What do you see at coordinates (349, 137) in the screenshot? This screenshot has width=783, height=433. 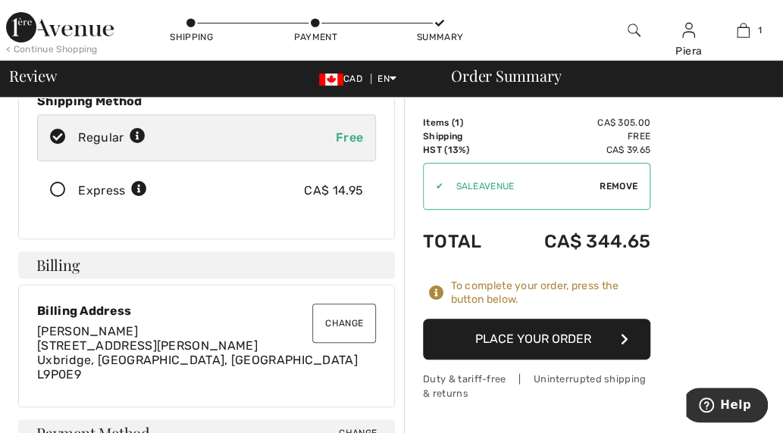 I see `span: Free` at bounding box center [349, 137].